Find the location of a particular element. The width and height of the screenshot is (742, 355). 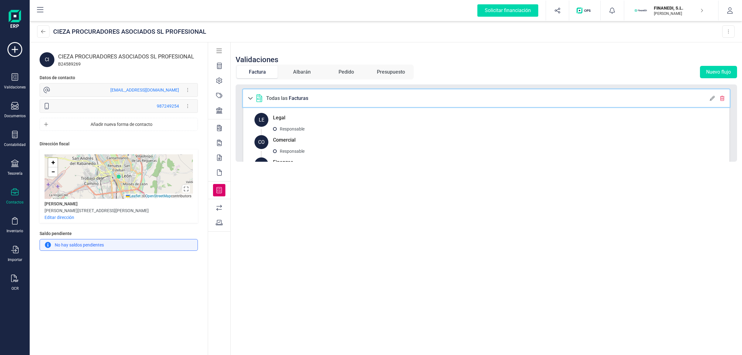

img: Logo Finanedi is located at coordinates (15, 20).